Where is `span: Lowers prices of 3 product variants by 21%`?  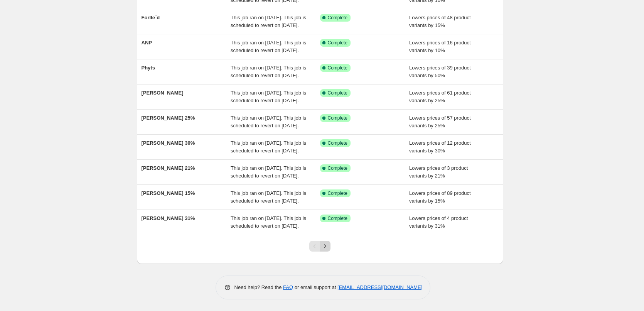 span: Lowers prices of 3 product variants by 21% is located at coordinates (439, 172).